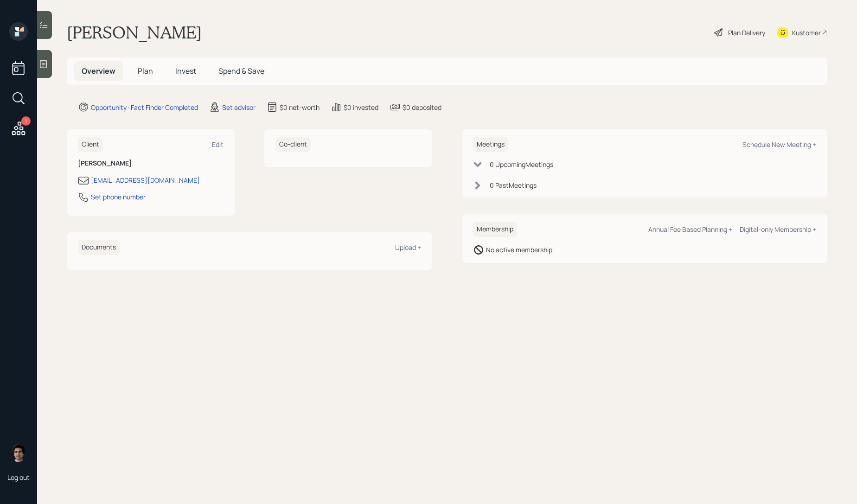 The width and height of the screenshot is (857, 504). I want to click on span: Plan, so click(146, 71).